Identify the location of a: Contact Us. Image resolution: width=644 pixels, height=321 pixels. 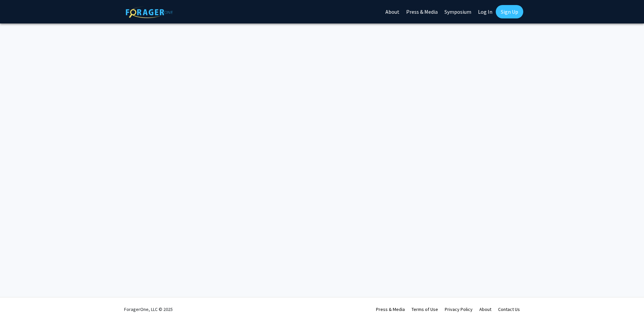
(509, 310).